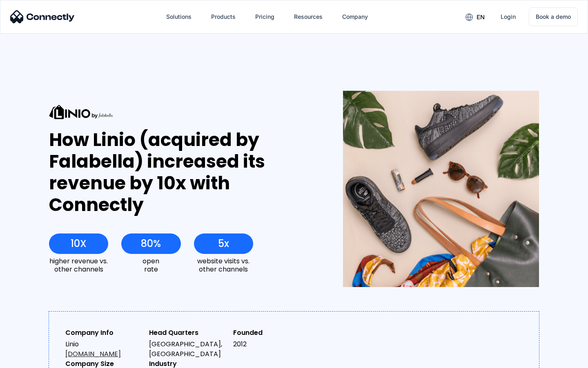 Image resolution: width=588 pixels, height=368 pixels. What do you see at coordinates (264, 17) in the screenshot?
I see `a: Pricing` at bounding box center [264, 17].